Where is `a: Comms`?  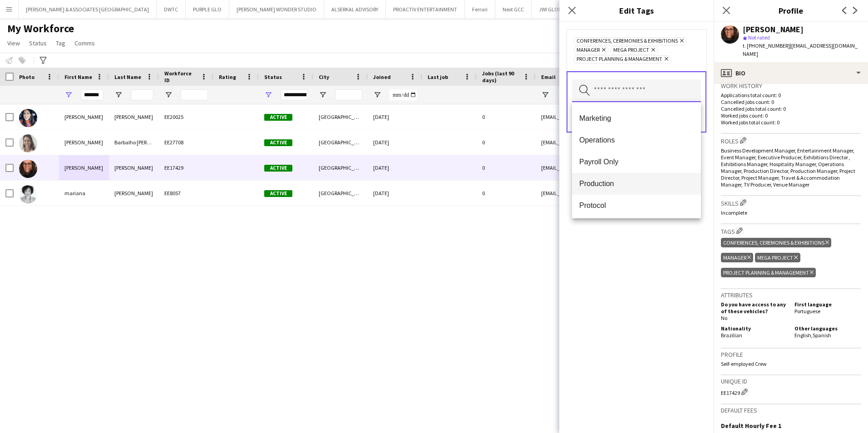 a: Comms is located at coordinates (84, 43).